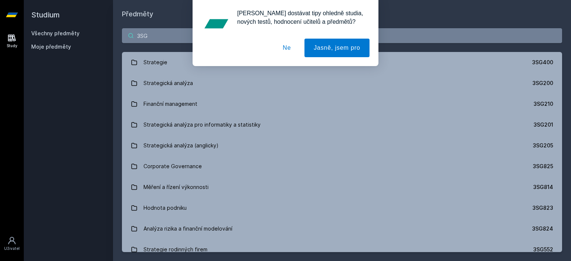  What do you see at coordinates (337, 48) in the screenshot?
I see `button: Jasně, jsem pro` at bounding box center [337, 48].